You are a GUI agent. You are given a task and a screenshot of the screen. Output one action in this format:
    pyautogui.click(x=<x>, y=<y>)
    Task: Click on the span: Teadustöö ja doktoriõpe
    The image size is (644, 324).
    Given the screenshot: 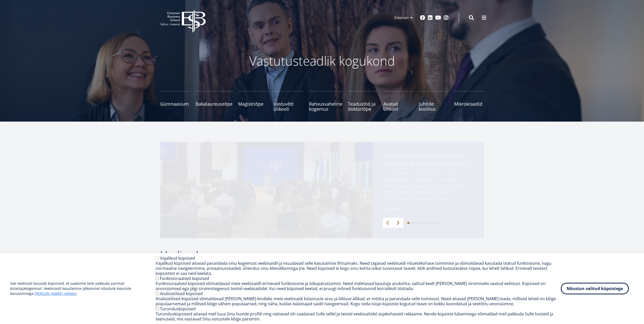 What is the action you would take?
    pyautogui.click(x=363, y=107)
    